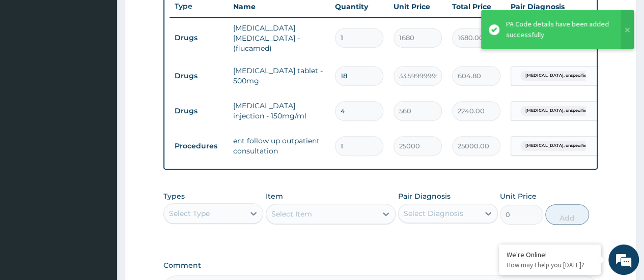 This screenshot has width=644, height=280. I want to click on button: Add, so click(567, 215).